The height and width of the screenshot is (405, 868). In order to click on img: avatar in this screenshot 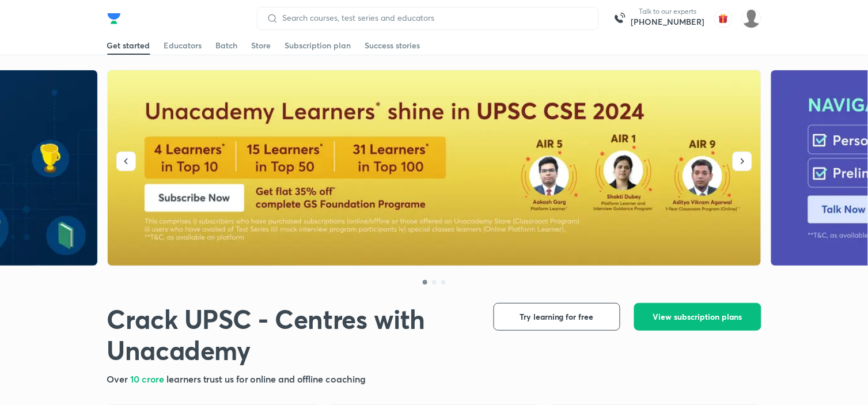, I will do `click(723, 19)`.